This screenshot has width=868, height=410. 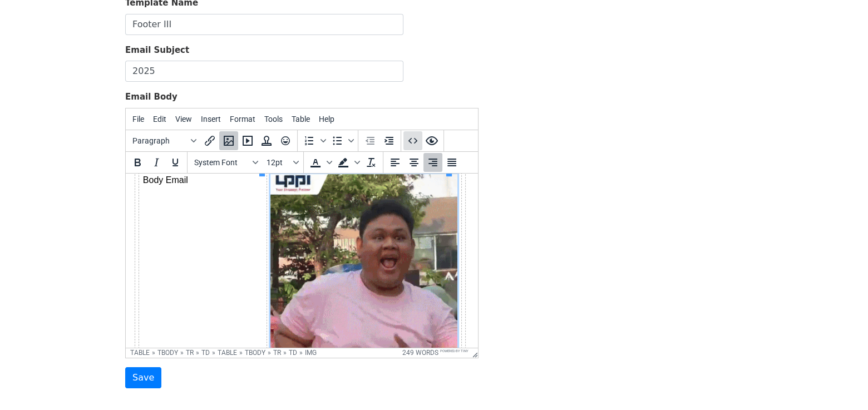 I want to click on button: Insert template, so click(x=266, y=140).